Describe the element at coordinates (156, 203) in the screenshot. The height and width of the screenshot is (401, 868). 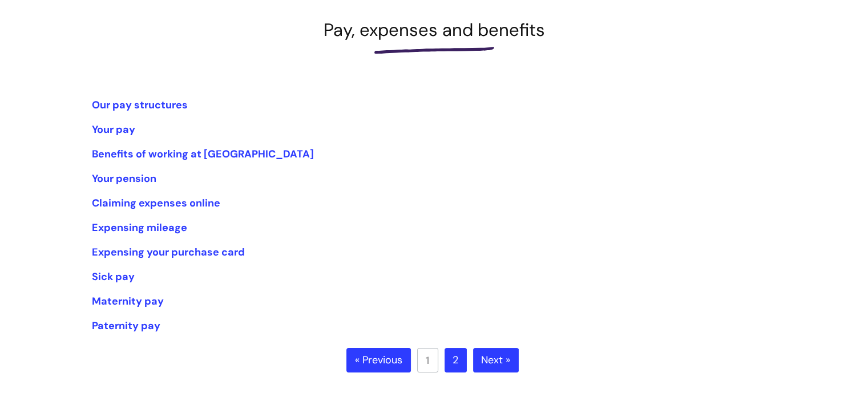
I see `a: Claiming expenses online` at that location.